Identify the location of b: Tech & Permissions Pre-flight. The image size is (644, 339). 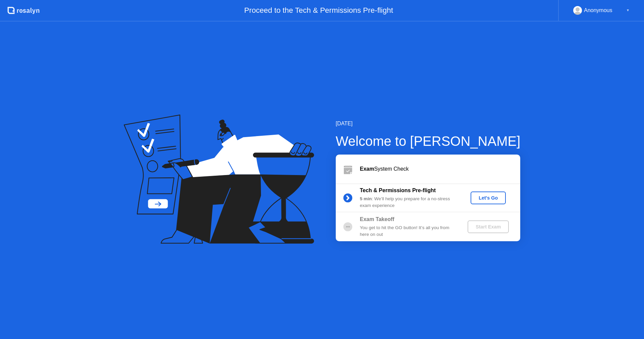
(398, 190).